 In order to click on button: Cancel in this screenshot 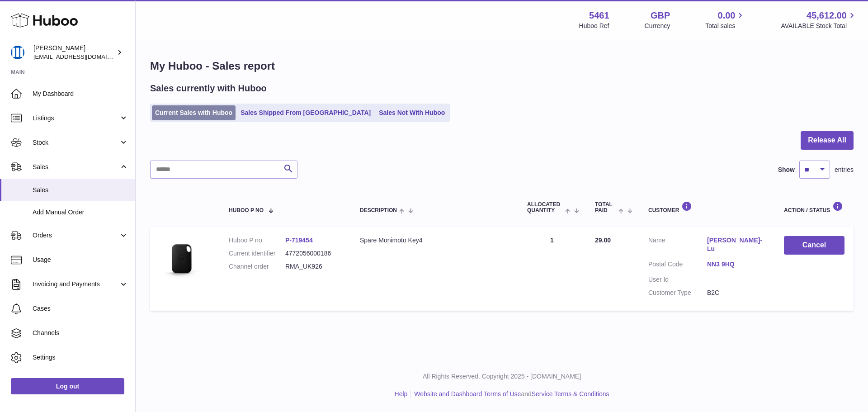, I will do `click(814, 246)`.